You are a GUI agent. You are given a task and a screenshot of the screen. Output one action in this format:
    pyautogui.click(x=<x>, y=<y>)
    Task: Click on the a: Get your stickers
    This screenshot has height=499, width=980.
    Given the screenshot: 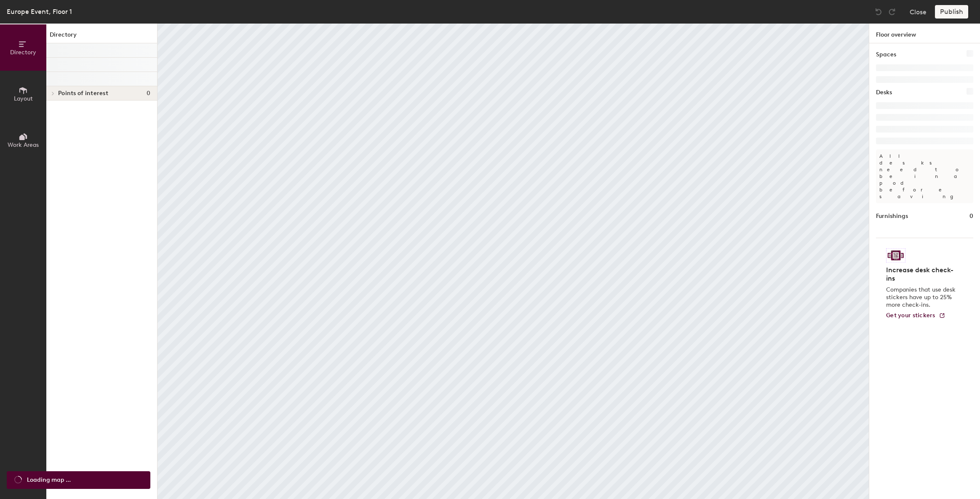 What is the action you would take?
    pyautogui.click(x=915, y=316)
    